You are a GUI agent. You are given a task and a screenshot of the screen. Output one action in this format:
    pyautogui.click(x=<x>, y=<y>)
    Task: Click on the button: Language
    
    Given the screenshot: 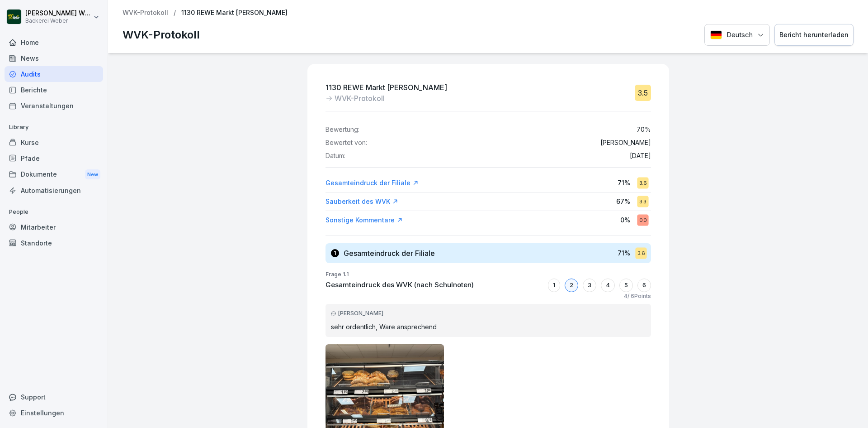 What is the action you would take?
    pyautogui.click(x=737, y=35)
    